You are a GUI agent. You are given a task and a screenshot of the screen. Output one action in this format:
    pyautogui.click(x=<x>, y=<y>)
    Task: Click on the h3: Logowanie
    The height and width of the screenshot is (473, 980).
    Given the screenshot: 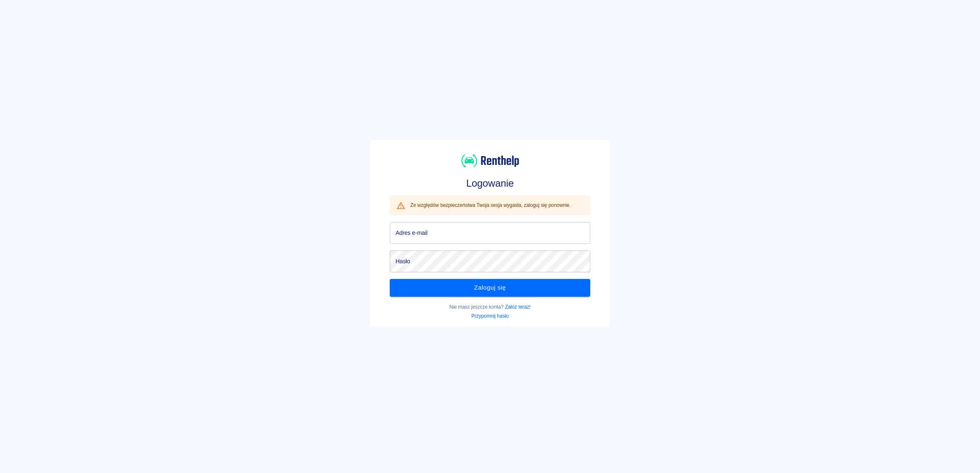 What is the action you would take?
    pyautogui.click(x=490, y=183)
    